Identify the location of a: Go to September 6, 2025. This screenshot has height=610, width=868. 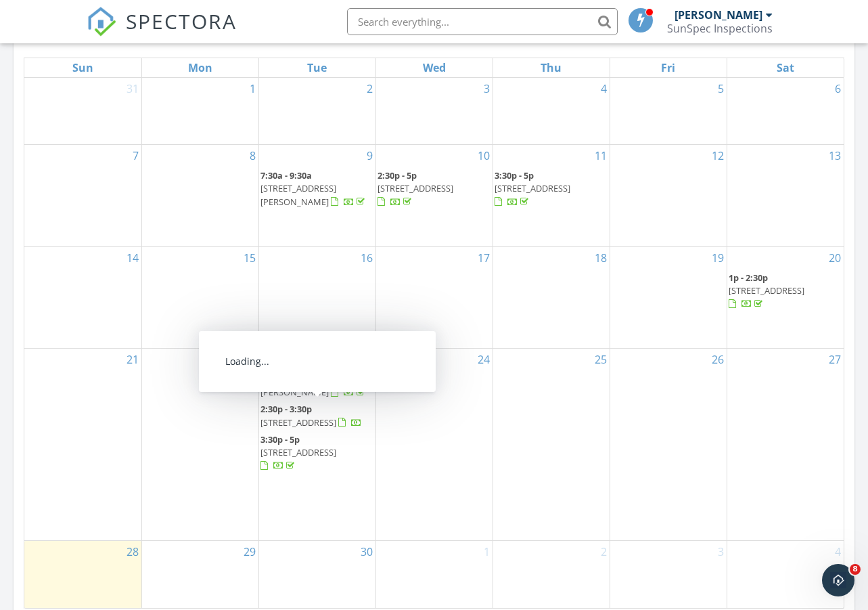
(837, 89).